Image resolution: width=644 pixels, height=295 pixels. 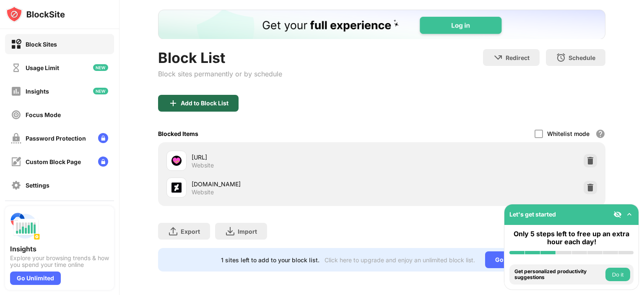 What do you see at coordinates (16, 67) in the screenshot?
I see `img: time-usage-off.svg` at bounding box center [16, 67].